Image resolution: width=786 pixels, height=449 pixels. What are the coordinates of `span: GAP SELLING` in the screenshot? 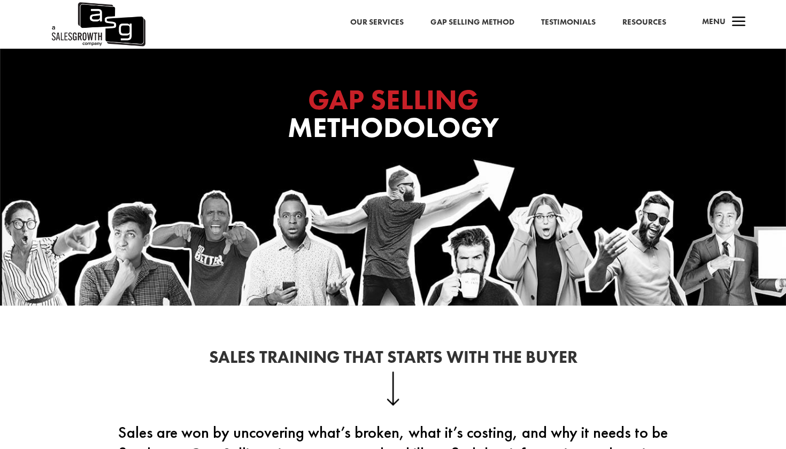 It's located at (393, 99).